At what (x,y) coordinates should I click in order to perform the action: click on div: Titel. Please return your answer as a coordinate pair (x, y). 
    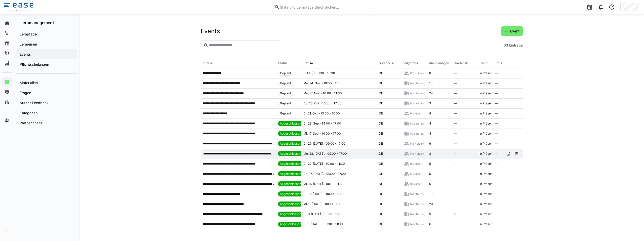
    Looking at the image, I should click on (206, 63).